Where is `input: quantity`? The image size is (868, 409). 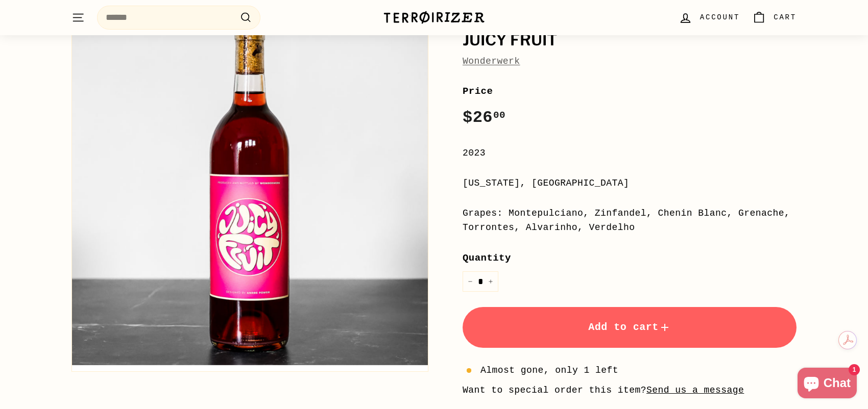
input: quantity is located at coordinates (480, 282).